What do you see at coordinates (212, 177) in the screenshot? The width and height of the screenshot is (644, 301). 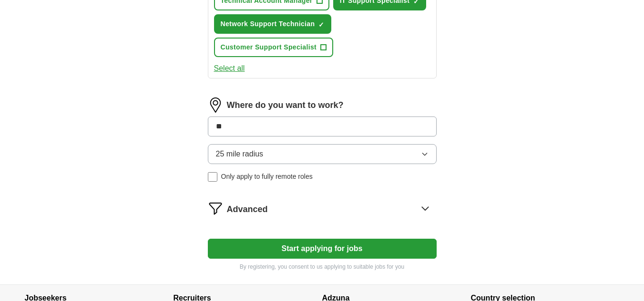 I see `input: Only apply to fully remote roles` at bounding box center [212, 177].